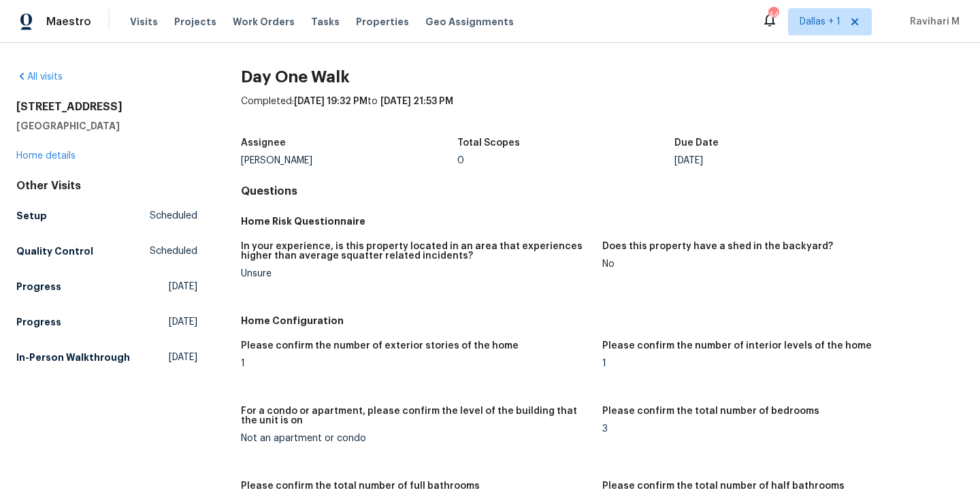  I want to click on h5: Due Date, so click(696, 143).